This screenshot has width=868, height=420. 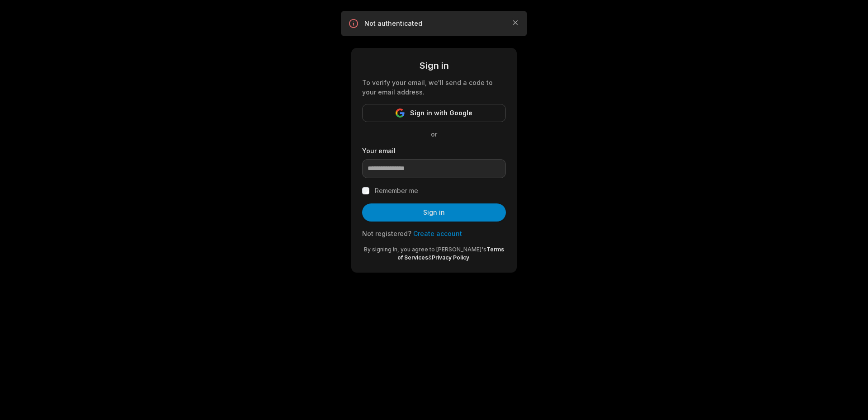 I want to click on div: Sign in, so click(x=434, y=65).